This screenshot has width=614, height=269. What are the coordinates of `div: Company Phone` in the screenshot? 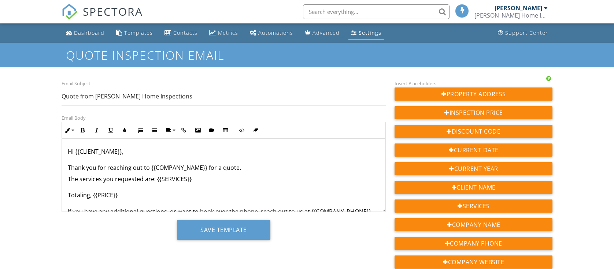 It's located at (473, 244).